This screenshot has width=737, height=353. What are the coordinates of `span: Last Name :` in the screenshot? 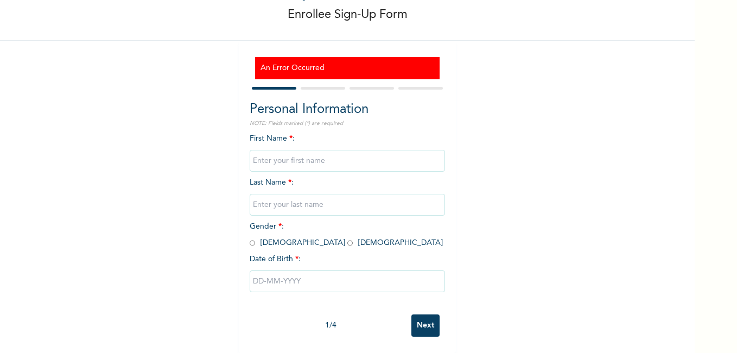 It's located at (347, 193).